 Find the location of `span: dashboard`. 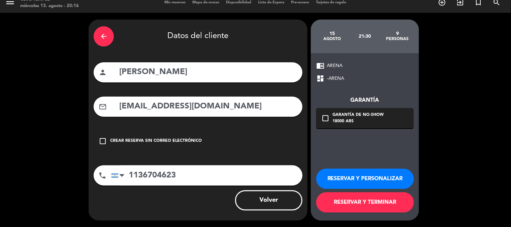

span: dashboard is located at coordinates (320, 78).